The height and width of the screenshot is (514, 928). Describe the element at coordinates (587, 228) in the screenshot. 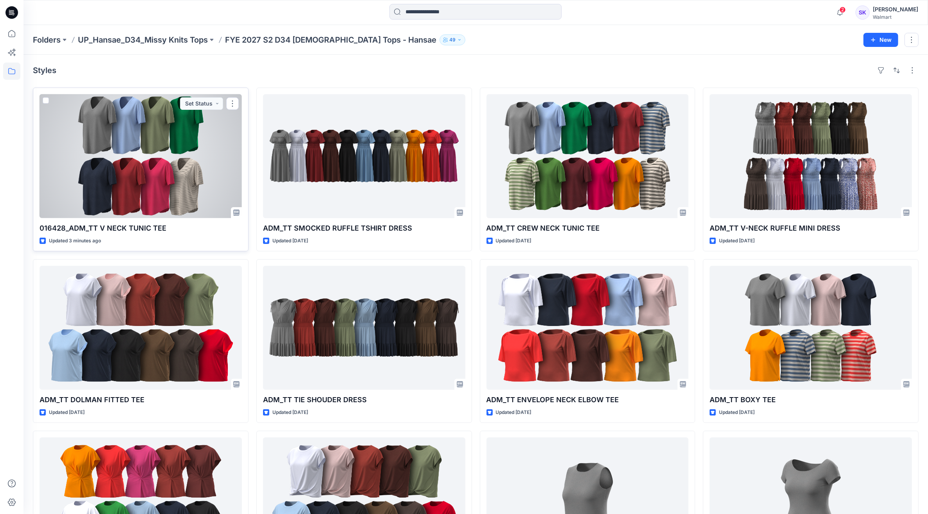

I see `p: ADM_TT CREW NECK TUNIC TEE` at that location.